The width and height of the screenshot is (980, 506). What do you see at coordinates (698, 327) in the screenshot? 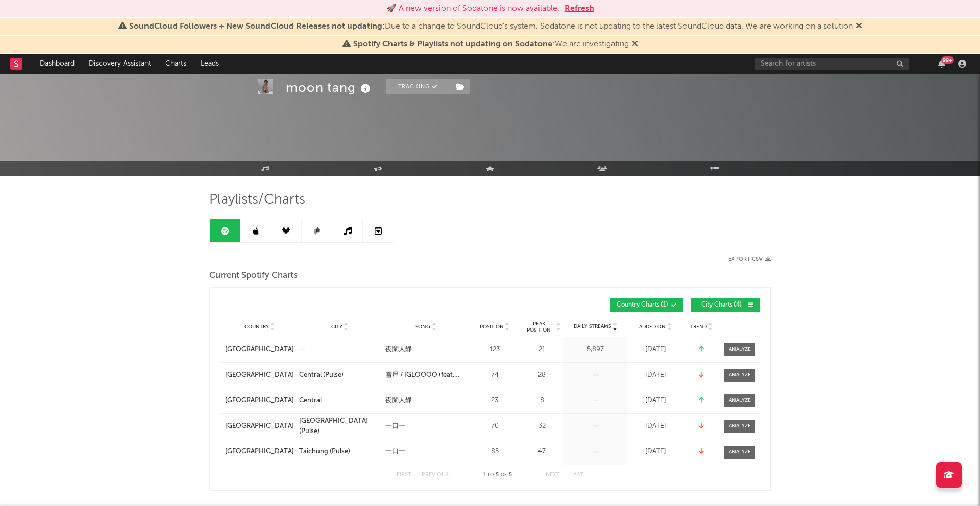
I see `span: Trend` at bounding box center [698, 327].